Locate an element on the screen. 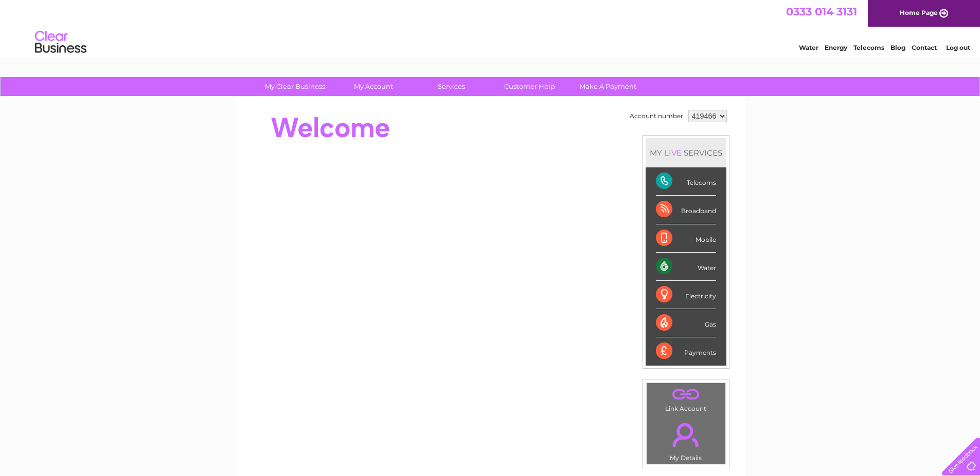  a: Services is located at coordinates (451, 86).